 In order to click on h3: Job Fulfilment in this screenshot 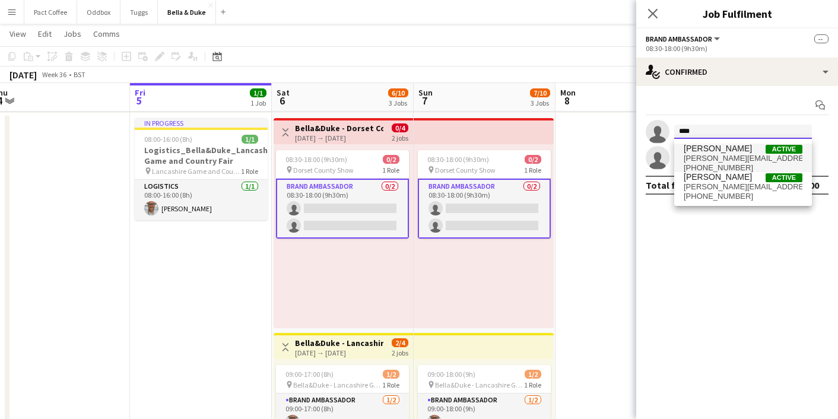, I will do `click(737, 14)`.